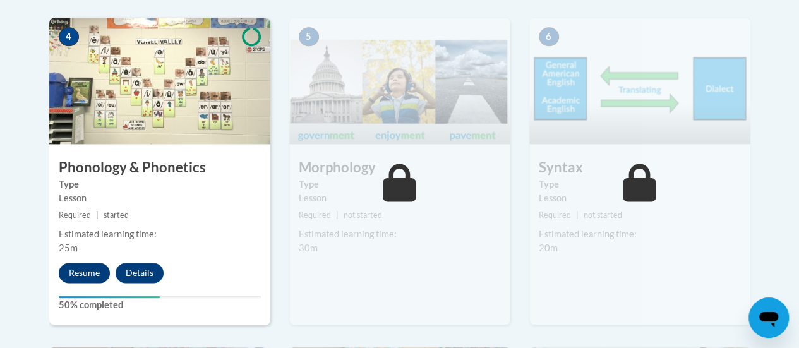  I want to click on span: 30m, so click(308, 248).